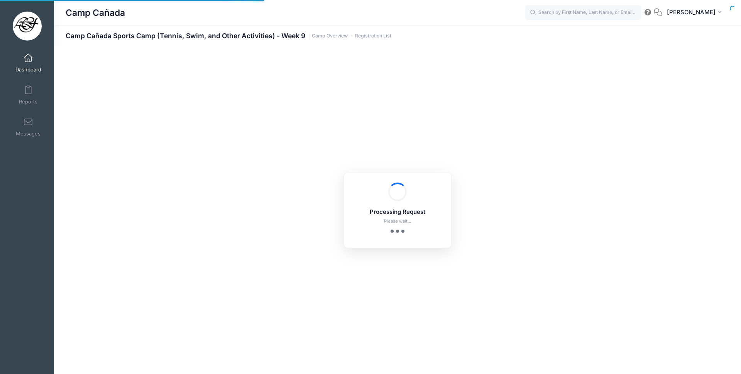 The height and width of the screenshot is (374, 741). Describe the element at coordinates (28, 69) in the screenshot. I see `span: Dashboard` at that location.